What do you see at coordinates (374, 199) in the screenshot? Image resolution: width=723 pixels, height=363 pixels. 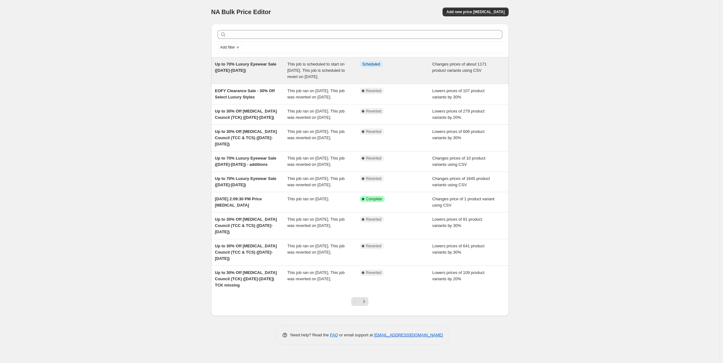 I see `span: Complete` at bounding box center [374, 199].